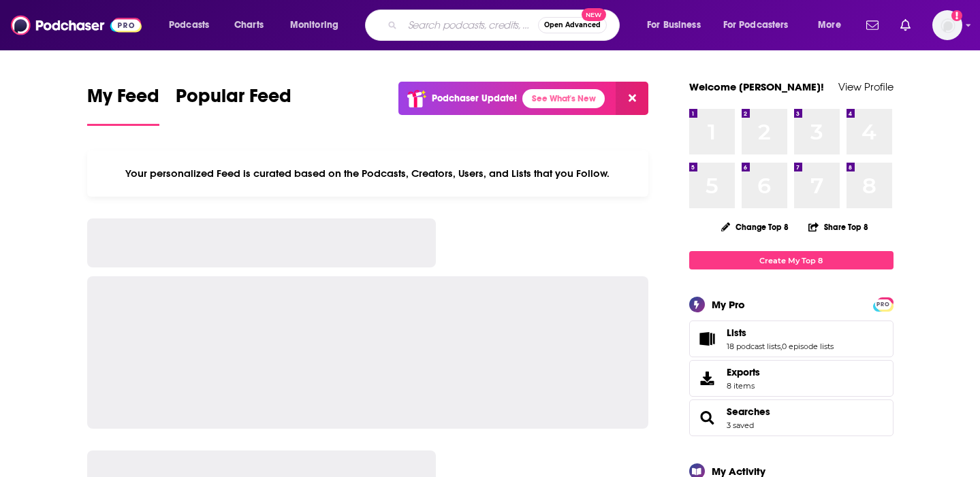 This screenshot has height=477, width=980. What do you see at coordinates (838, 226) in the screenshot?
I see `button: Share Top 8` at bounding box center [838, 226].